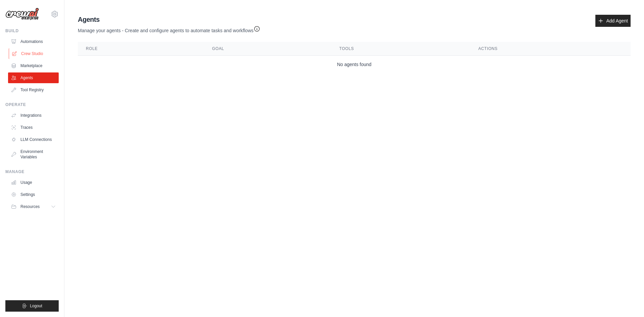 The image size is (644, 317). Describe the element at coordinates (36, 306) in the screenshot. I see `span: Logout` at that location.